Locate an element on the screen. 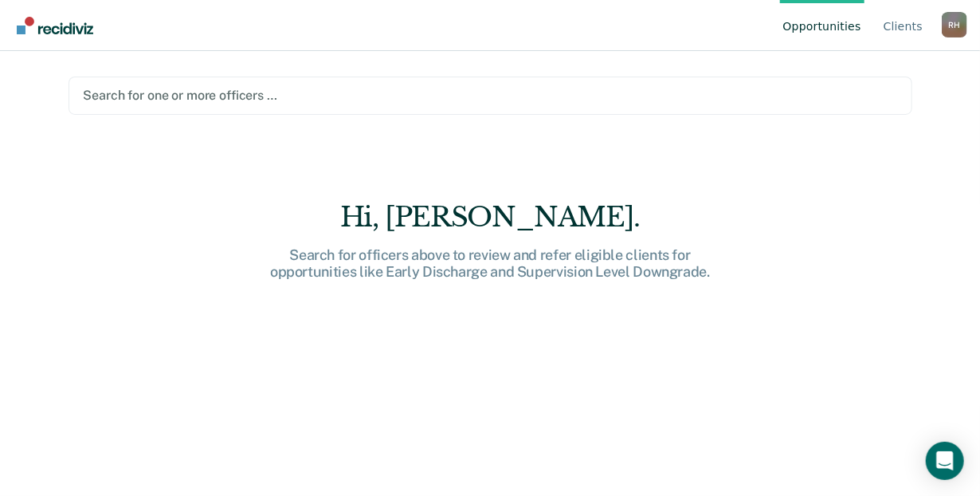  div: Search for officers above to review and refer eligible clients for opportunities like Early Disch... is located at coordinates (490, 263).